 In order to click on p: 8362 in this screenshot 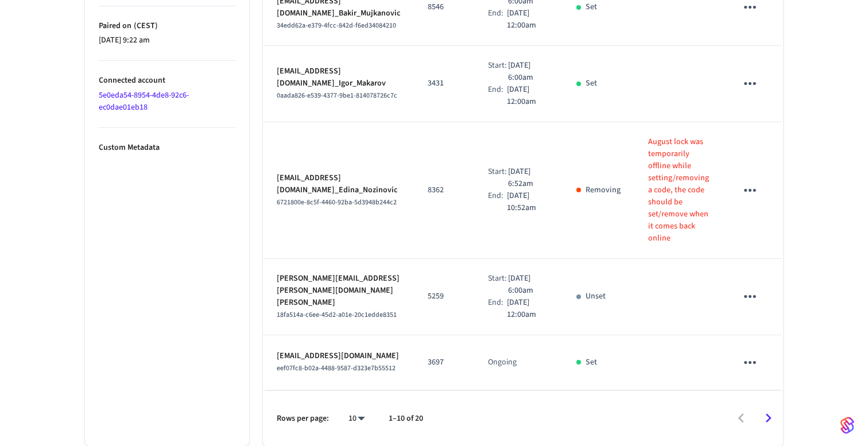, I will do `click(444, 190)`.